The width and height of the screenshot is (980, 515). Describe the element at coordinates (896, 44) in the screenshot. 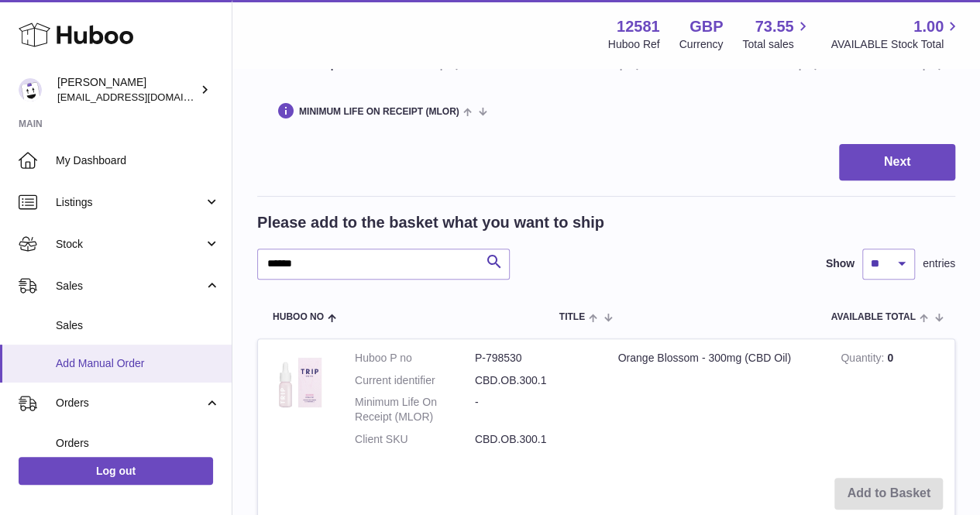

I see `span: AVAILABLE Stock Total` at that location.